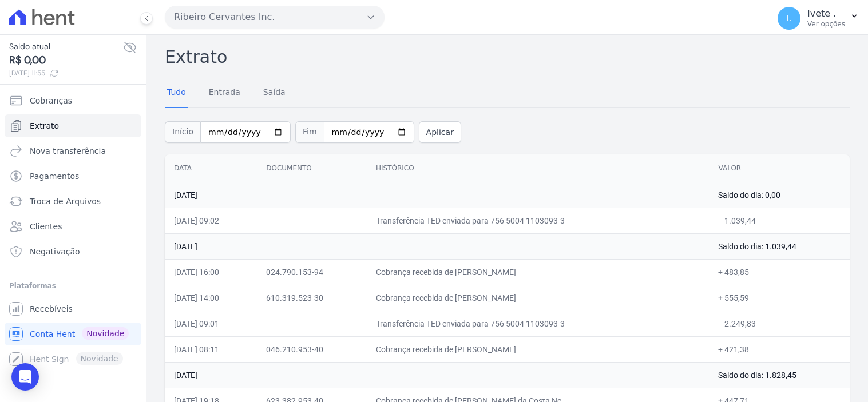  I want to click on span: Nova transferência, so click(67, 151).